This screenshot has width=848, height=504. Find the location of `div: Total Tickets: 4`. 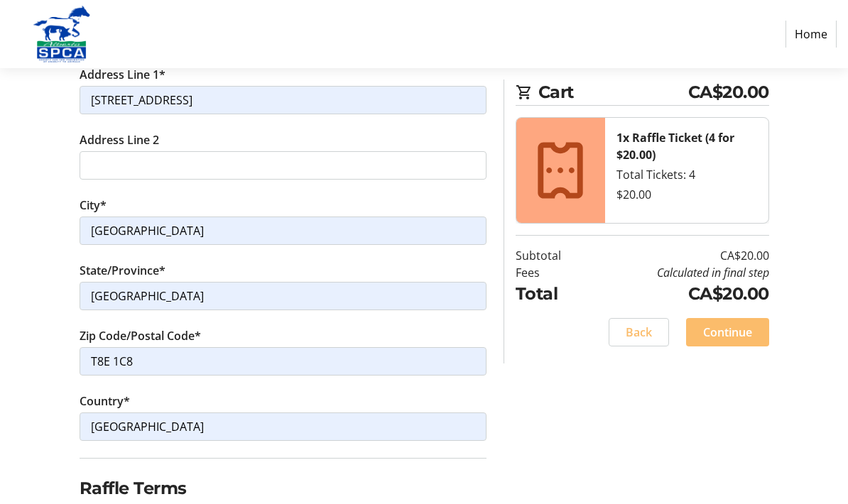

div: Total Tickets: 4 is located at coordinates (686, 175).